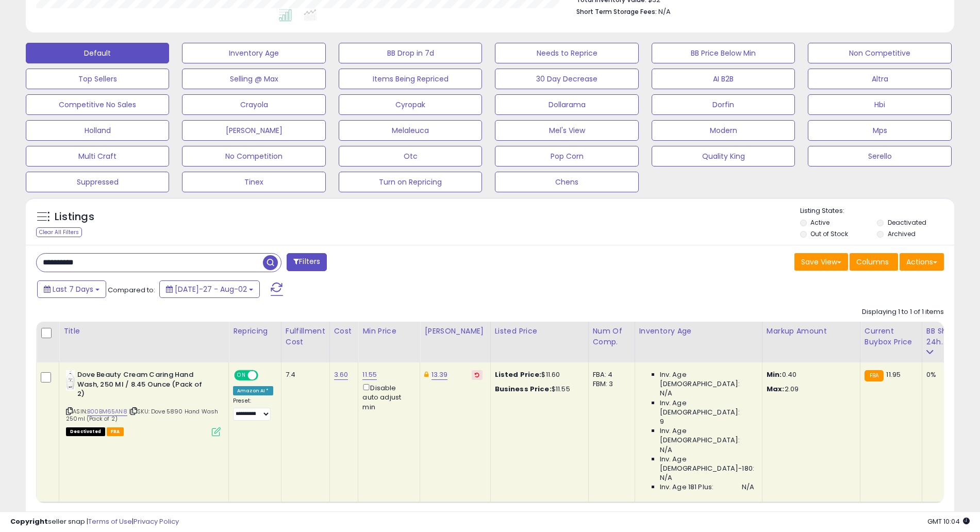 The width and height of the screenshot is (980, 532). Describe the element at coordinates (610, 375) in the screenshot. I see `div: FBA: 4` at that location.